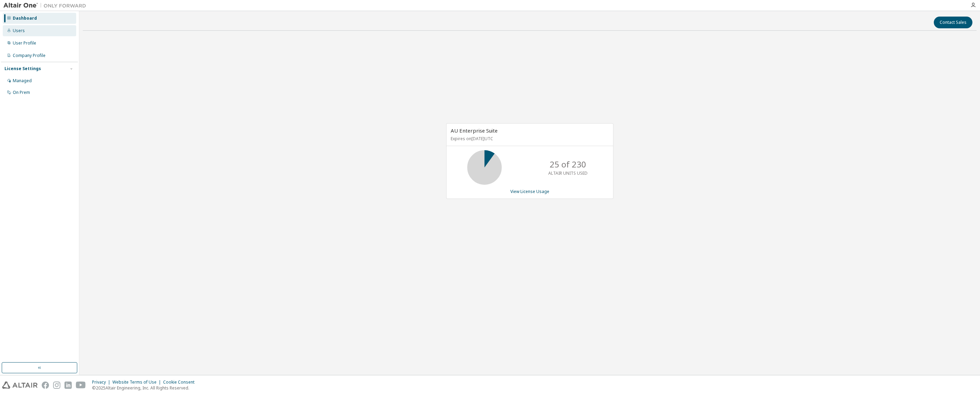 Image resolution: width=980 pixels, height=395 pixels. What do you see at coordinates (568, 173) in the screenshot?
I see `p: ALTAIR UNITS USED` at bounding box center [568, 173].